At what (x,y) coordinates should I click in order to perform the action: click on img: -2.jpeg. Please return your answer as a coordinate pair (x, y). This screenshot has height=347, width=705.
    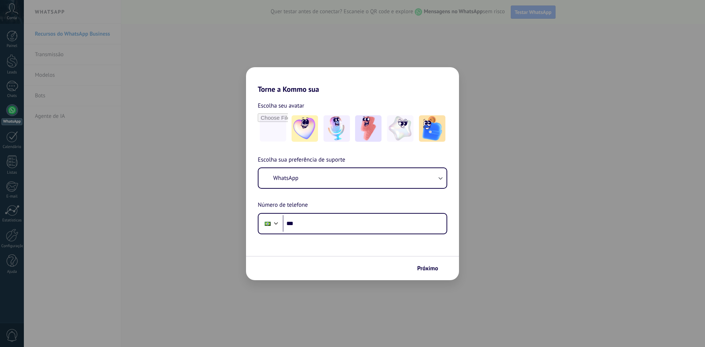
    Looking at the image, I should click on (336, 128).